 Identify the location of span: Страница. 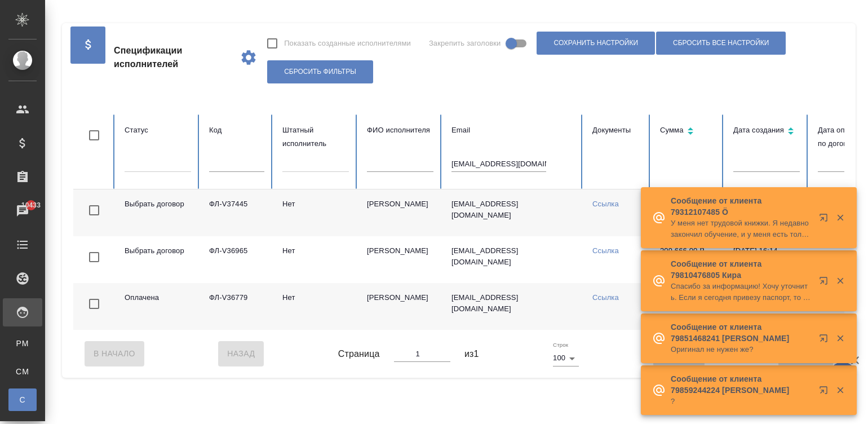
(359, 354).